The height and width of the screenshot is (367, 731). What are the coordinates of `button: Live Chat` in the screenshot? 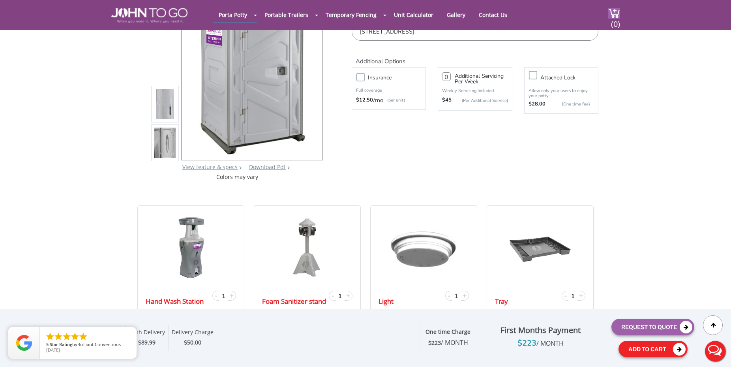 It's located at (715, 351).